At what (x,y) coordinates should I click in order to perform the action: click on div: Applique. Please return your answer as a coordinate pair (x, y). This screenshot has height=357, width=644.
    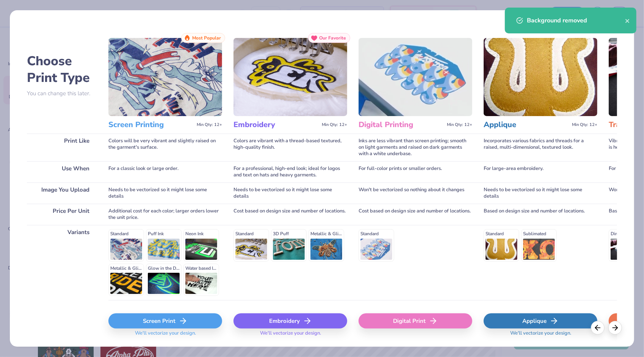
    Looking at the image, I should click on (541, 320).